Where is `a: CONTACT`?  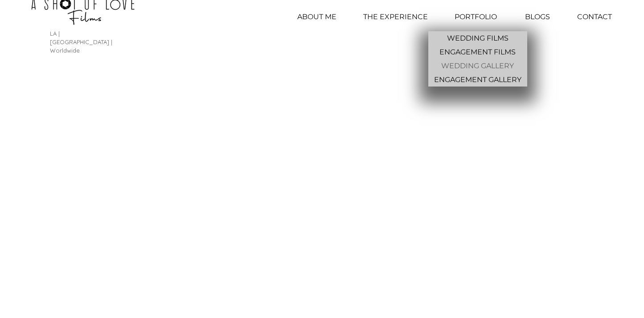 a: CONTACT is located at coordinates (594, 17).